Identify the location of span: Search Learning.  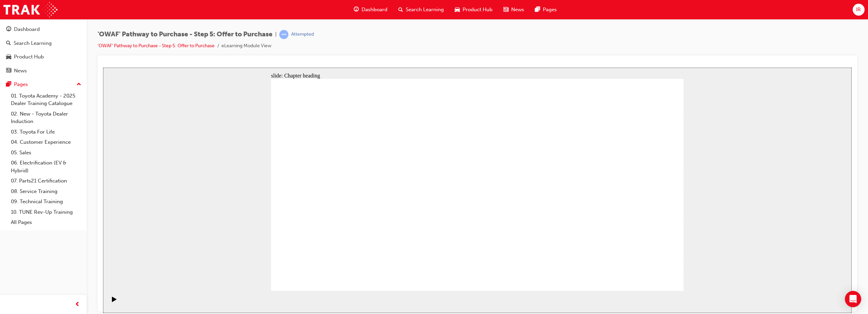
(425, 10).